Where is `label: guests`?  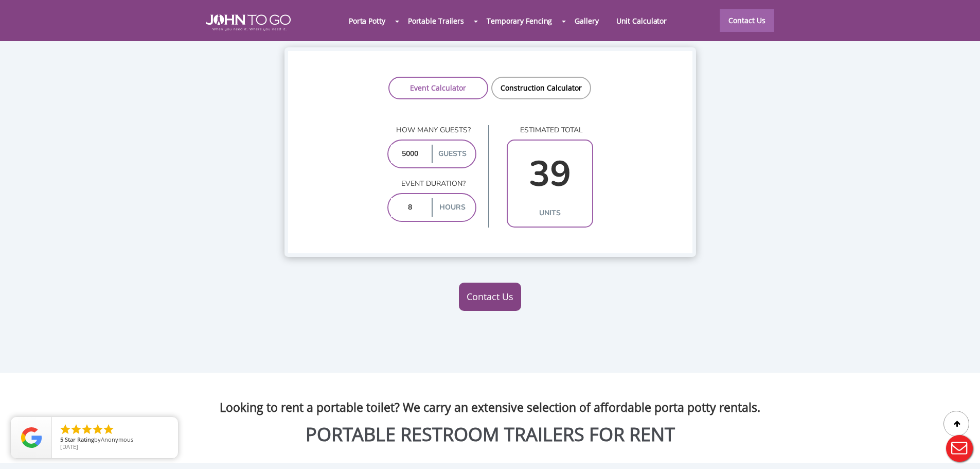
label: guests is located at coordinates (452, 154).